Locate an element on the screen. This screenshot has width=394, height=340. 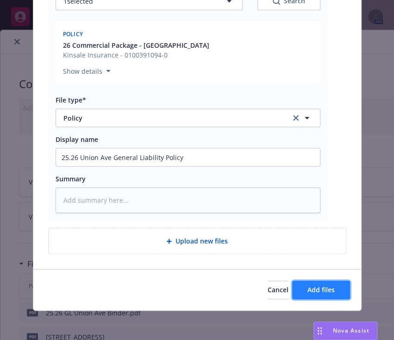
div: Drag to move is located at coordinates (320, 330).